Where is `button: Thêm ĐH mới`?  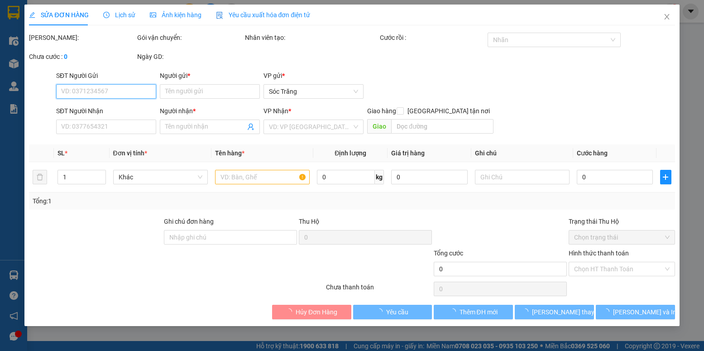
button: Thêm ĐH mới is located at coordinates (473, 312).